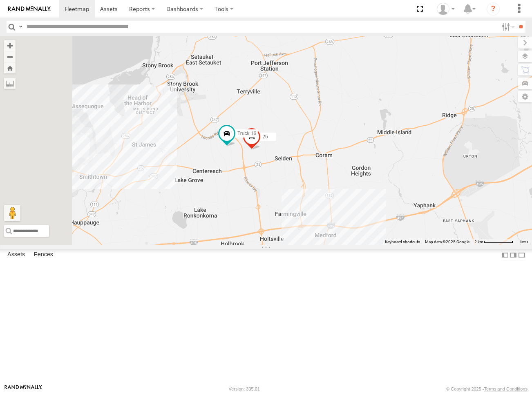 Image resolution: width=532 pixels, height=393 pixels. What do you see at coordinates (23, 389) in the screenshot?
I see `a: Visit our Website` at bounding box center [23, 389].